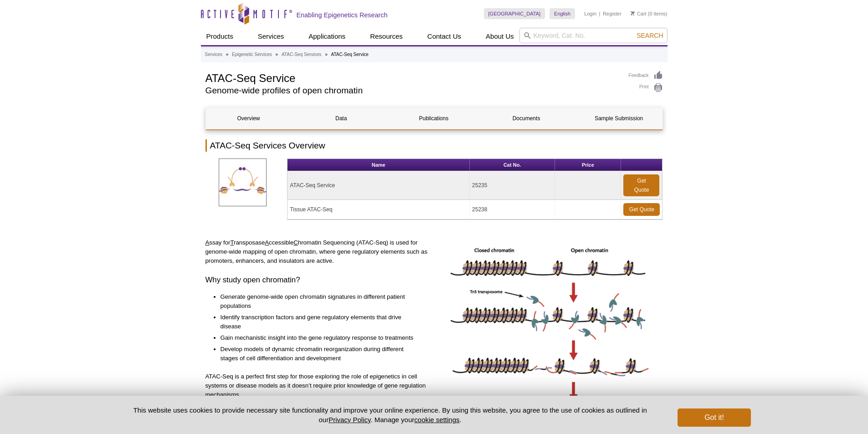 The height and width of the screenshot is (434, 868). Describe the element at coordinates (437, 420) in the screenshot. I see `button: cookie settings` at that location.